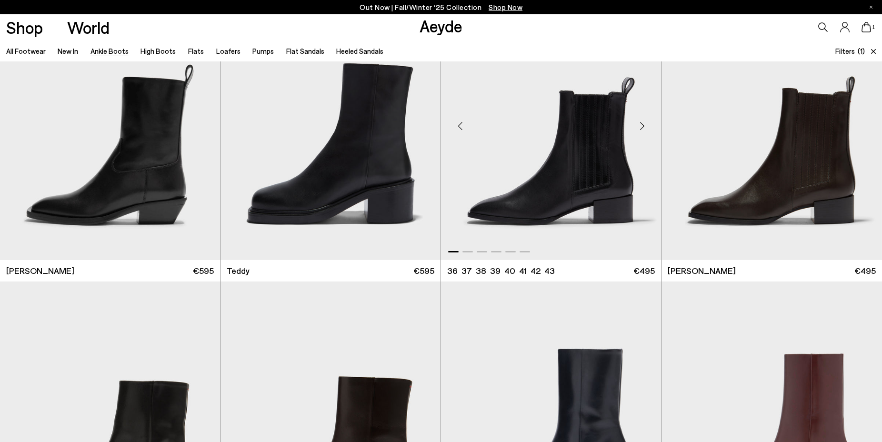 The width and height of the screenshot is (882, 442). Describe the element at coordinates (845, 51) in the screenshot. I see `span: Filters` at that location.